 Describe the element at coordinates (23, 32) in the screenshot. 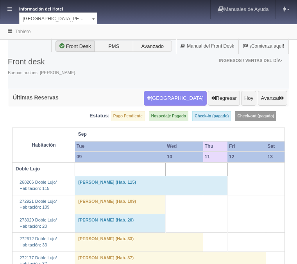

I see `a: Tablero` at that location.